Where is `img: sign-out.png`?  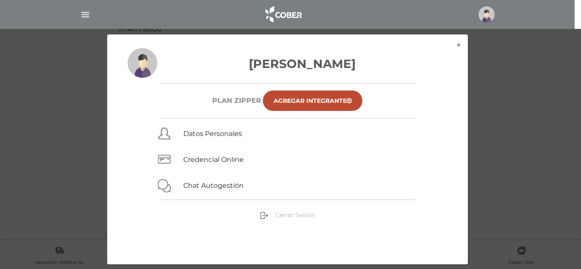
img: sign-out.png is located at coordinates (264, 216).